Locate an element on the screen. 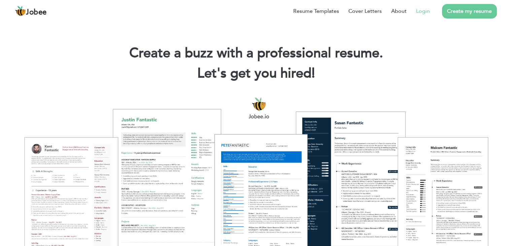 The image size is (512, 246). a: Login is located at coordinates (423, 11).